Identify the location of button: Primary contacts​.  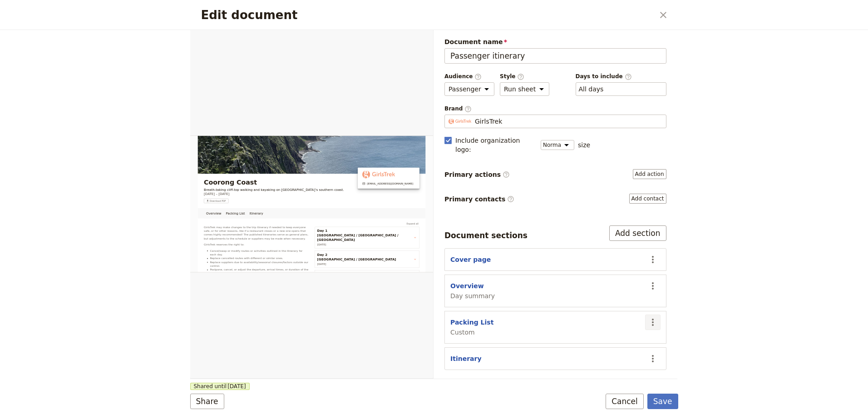
(648, 198).